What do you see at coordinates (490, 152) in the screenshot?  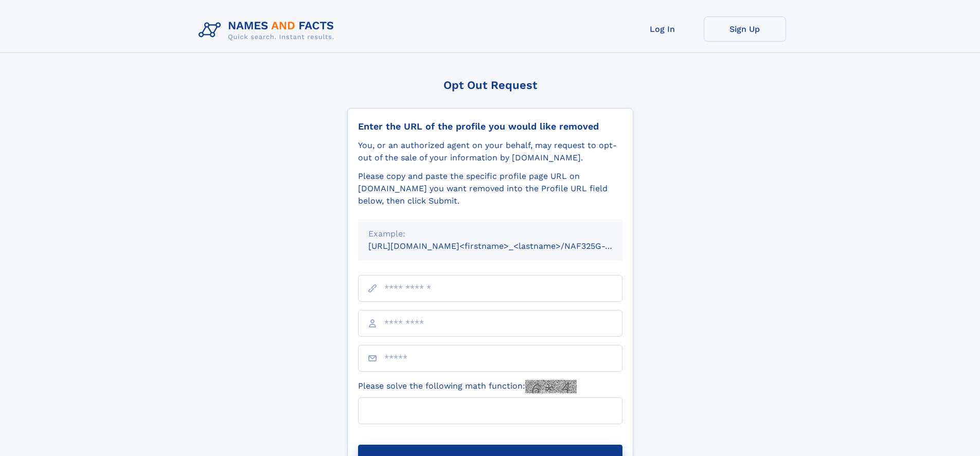 I see `div: You, or an authorized agent on your behalf, may request to opt-out of the sale of your informatio...` at bounding box center [490, 152].